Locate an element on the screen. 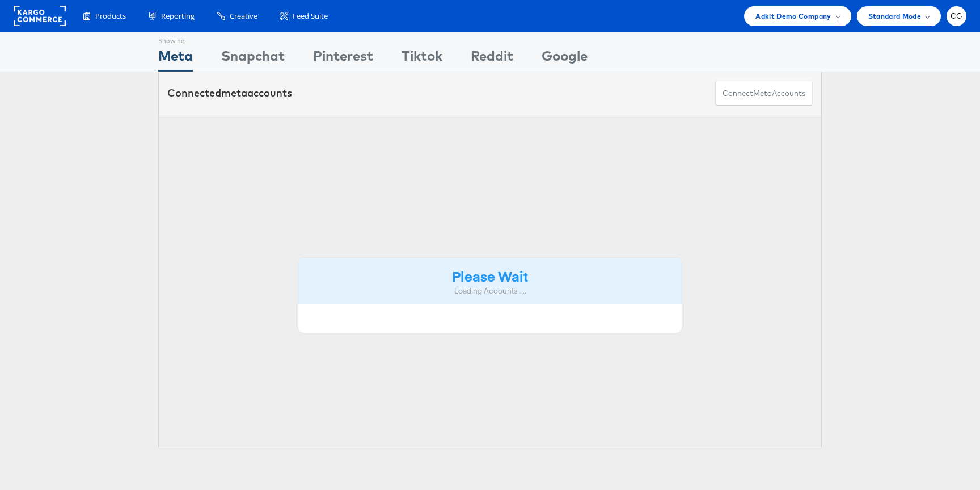 This screenshot has height=490, width=980. div: Loading Accounts .... is located at coordinates (490, 291).